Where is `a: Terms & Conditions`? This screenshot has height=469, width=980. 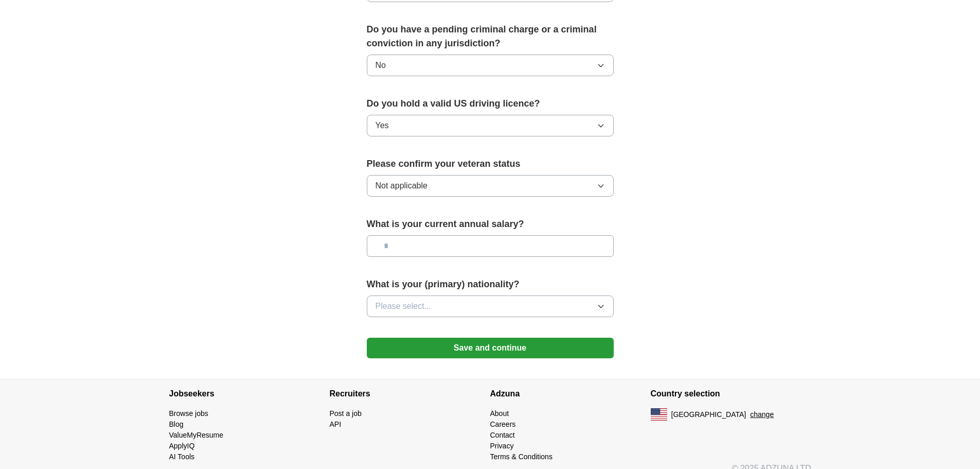
a: Terms & Conditions is located at coordinates (521, 456).